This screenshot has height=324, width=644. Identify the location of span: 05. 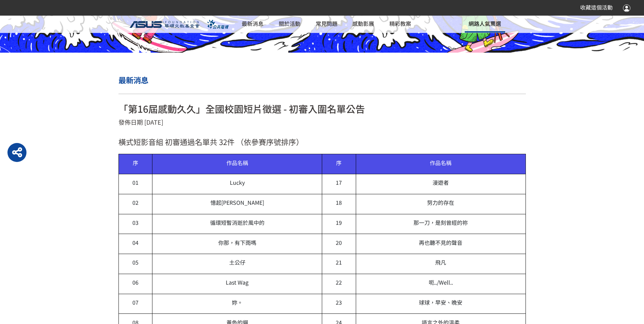
(135, 262).